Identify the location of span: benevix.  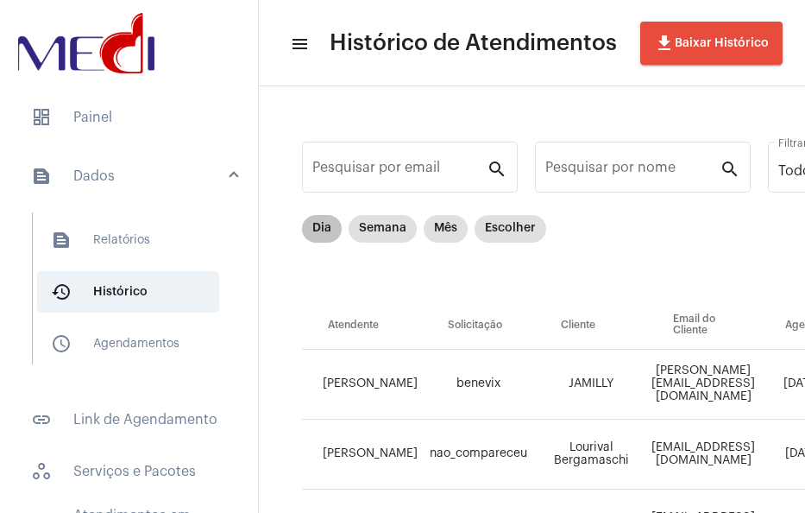
(478, 383).